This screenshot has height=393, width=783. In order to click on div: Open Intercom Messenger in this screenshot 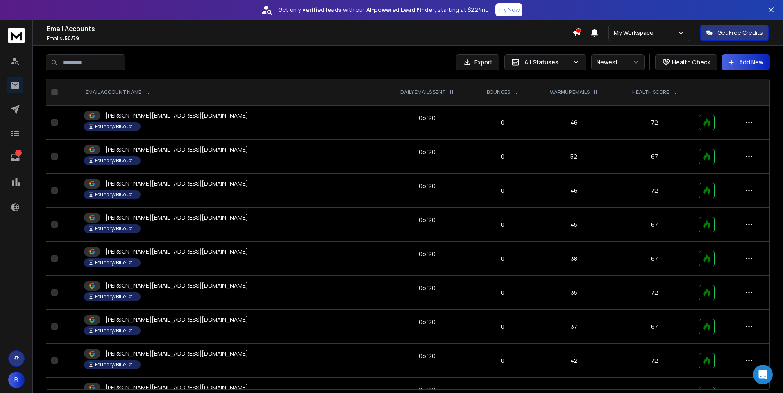, I will do `click(763, 375)`.